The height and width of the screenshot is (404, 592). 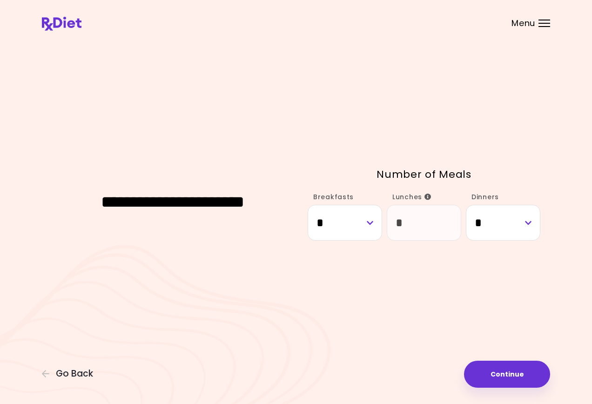 What do you see at coordinates (424, 174) in the screenshot?
I see `p: Number of Meals` at bounding box center [424, 174].